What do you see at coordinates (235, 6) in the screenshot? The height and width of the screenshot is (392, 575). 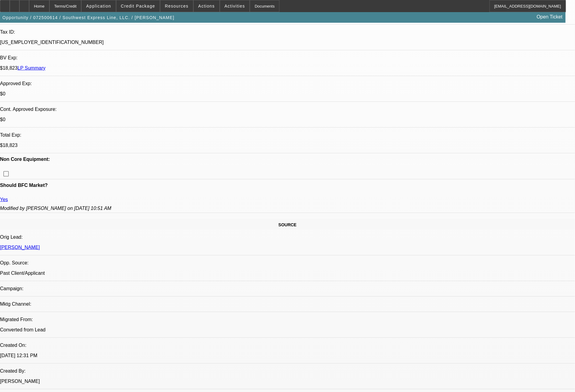 I see `button: Activities` at bounding box center [235, 6].